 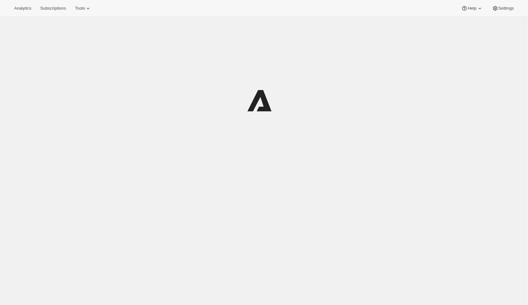 I want to click on button: Subscriptions, so click(x=53, y=8).